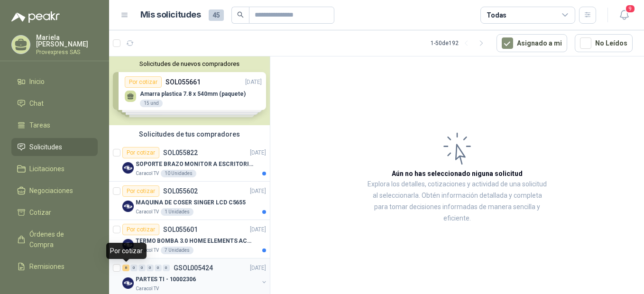 The width and height of the screenshot is (644, 294). I want to click on h3: Aún no has seleccionado niguna solicitud, so click(457, 174).